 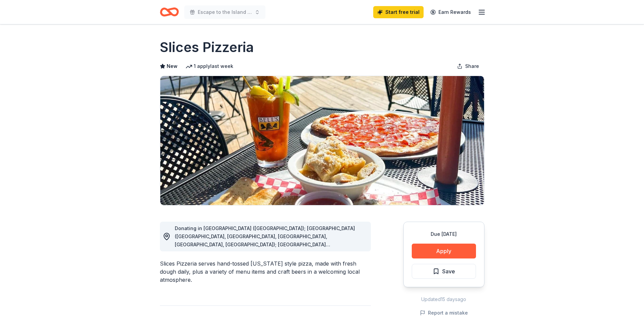 What do you see at coordinates (169, 12) in the screenshot?
I see `a: Home` at bounding box center [169, 12].